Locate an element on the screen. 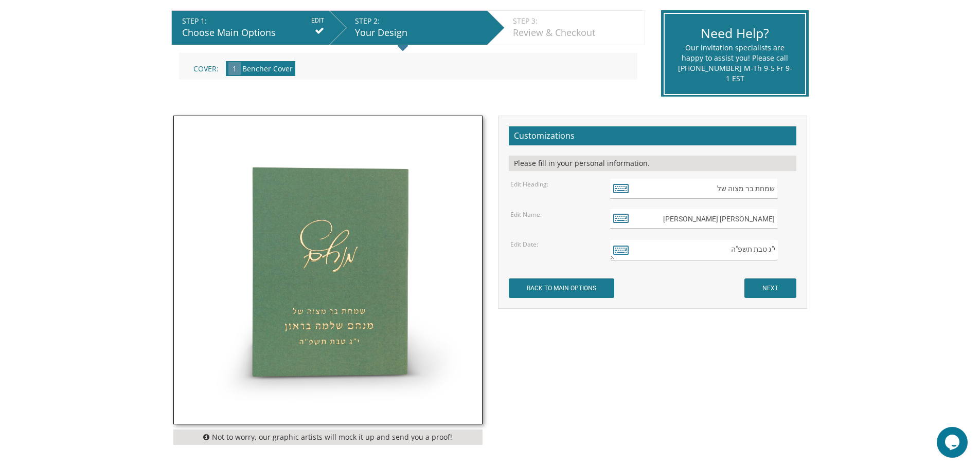 This screenshot has width=980, height=468. label: Edit Name: is located at coordinates (526, 214).